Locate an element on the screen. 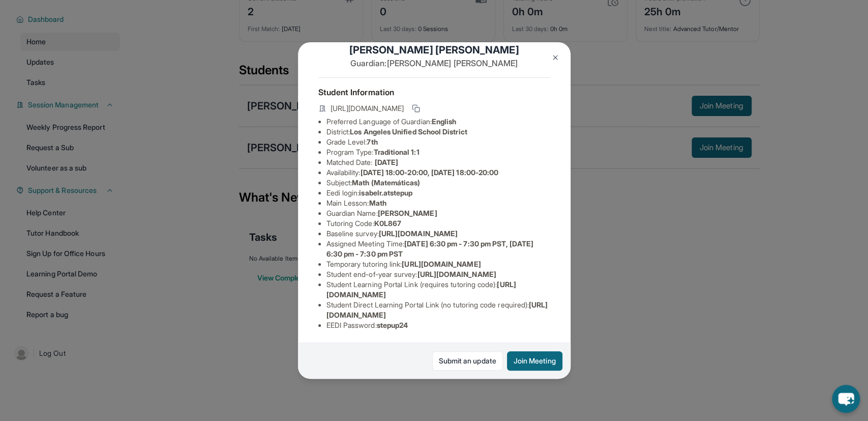 The width and height of the screenshot is (868, 421). li: Student Learning Portal Link (requires tutoring code) : is located at coordinates (438, 290).